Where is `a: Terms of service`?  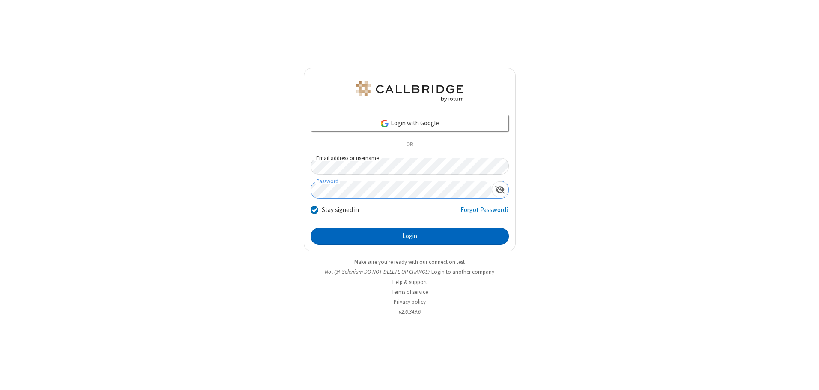 a: Terms of service is located at coordinates (410, 291).